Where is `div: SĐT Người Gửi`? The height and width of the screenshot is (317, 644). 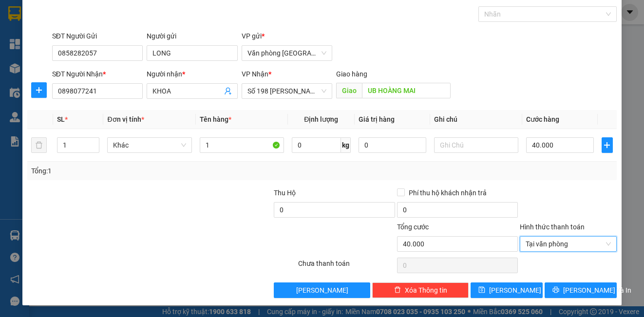
div: SĐT Người Gửi is located at coordinates (97, 36).